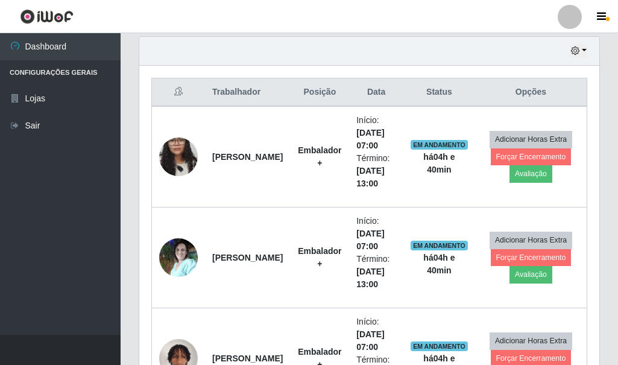  I want to click on th: Status, so click(439, 92).